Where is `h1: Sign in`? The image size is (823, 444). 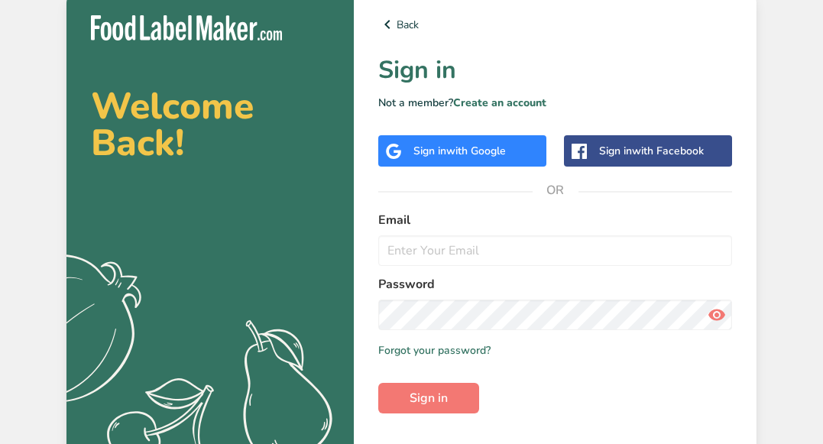 h1: Sign in is located at coordinates (555, 70).